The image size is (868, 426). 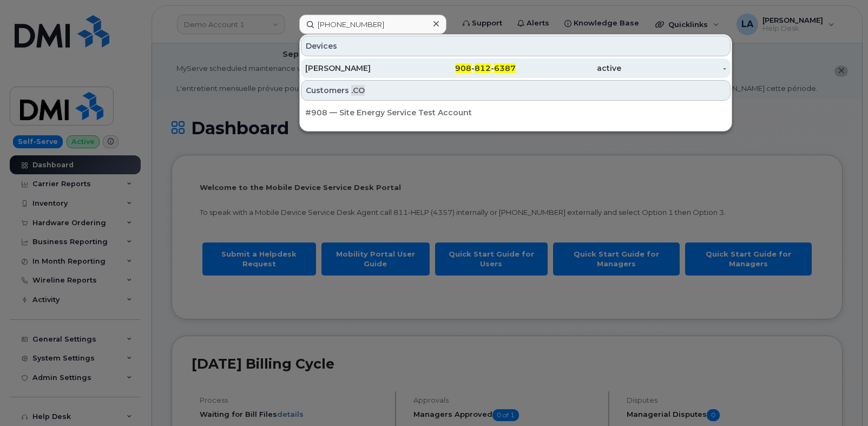 What do you see at coordinates (516, 112) in the screenshot?
I see `div: #908 — Site Energy Service Test Account` at bounding box center [516, 112].